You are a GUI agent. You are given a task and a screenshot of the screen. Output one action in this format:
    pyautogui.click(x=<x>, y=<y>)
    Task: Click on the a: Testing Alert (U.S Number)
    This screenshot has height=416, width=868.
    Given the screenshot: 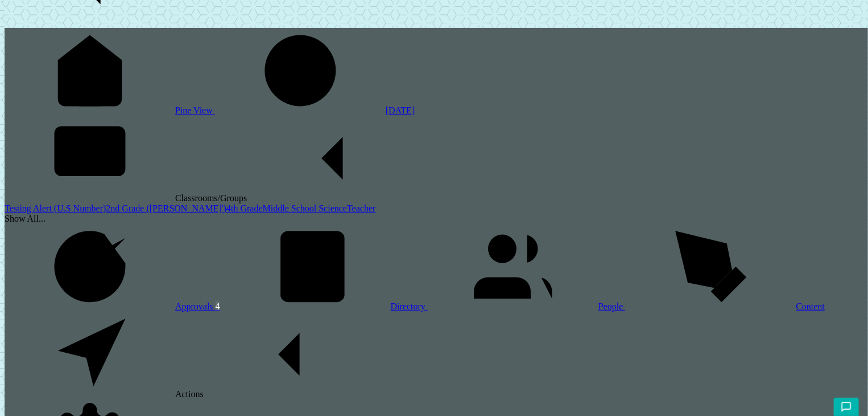 What is the action you would take?
    pyautogui.click(x=55, y=208)
    